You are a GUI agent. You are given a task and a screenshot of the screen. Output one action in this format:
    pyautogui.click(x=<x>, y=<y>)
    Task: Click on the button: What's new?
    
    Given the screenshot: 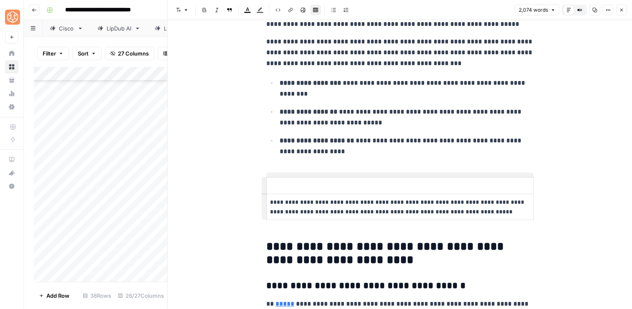 What is the action you would take?
    pyautogui.click(x=12, y=173)
    